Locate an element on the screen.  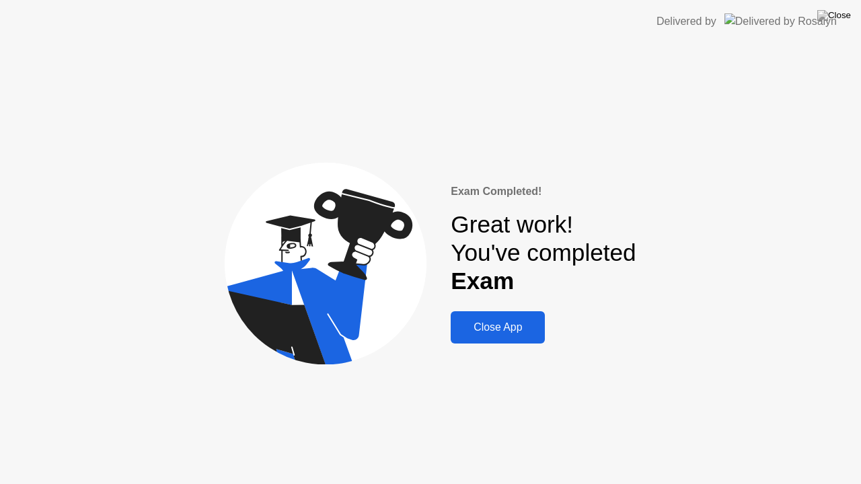
img: Close is located at coordinates (834, 15).